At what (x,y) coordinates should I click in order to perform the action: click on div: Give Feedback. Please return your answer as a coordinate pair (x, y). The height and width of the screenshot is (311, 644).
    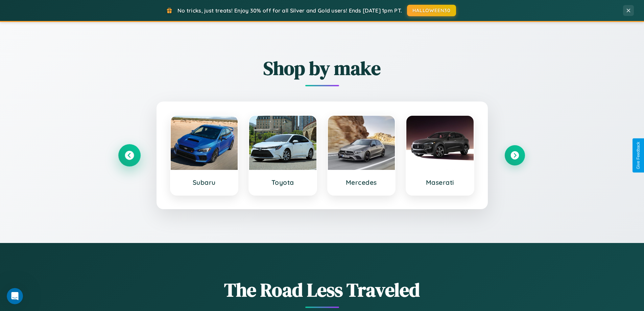
    Looking at the image, I should click on (639, 155).